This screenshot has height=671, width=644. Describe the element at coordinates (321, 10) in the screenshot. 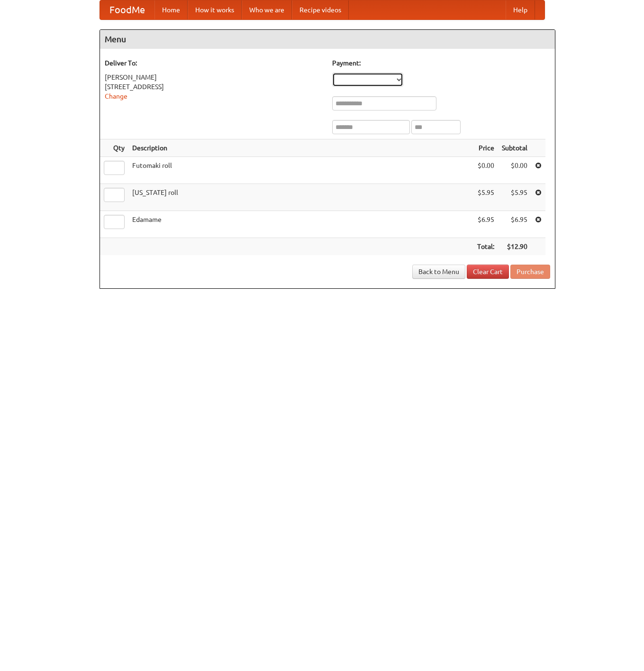

I see `a: Recipe videos` at that location.